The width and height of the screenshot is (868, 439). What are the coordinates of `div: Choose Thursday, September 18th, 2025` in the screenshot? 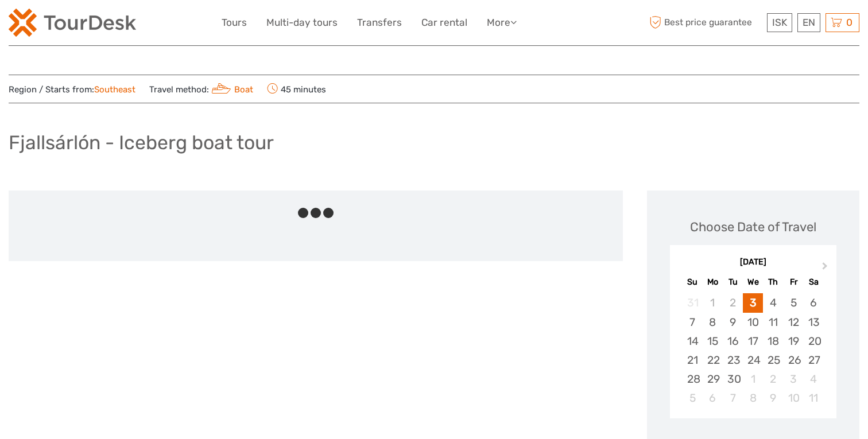 It's located at (772, 341).